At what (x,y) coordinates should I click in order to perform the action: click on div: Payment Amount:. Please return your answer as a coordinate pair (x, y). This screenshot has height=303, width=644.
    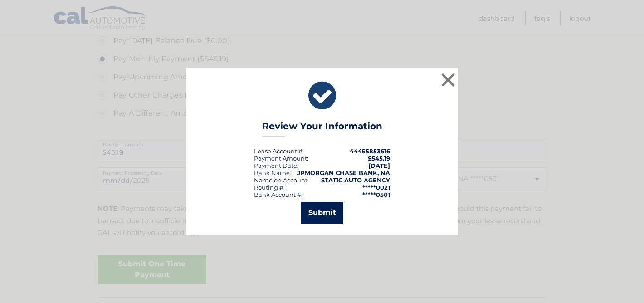
    Looking at the image, I should click on (281, 158).